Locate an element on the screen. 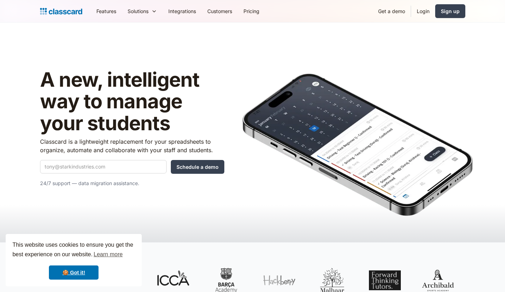 This screenshot has height=292, width=505. a: Login is located at coordinates (423, 11).